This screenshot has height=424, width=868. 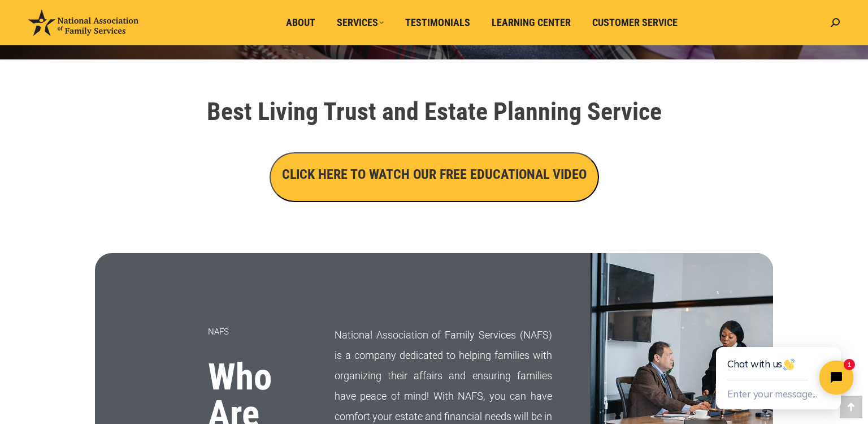 I want to click on span: About, so click(x=301, y=23).